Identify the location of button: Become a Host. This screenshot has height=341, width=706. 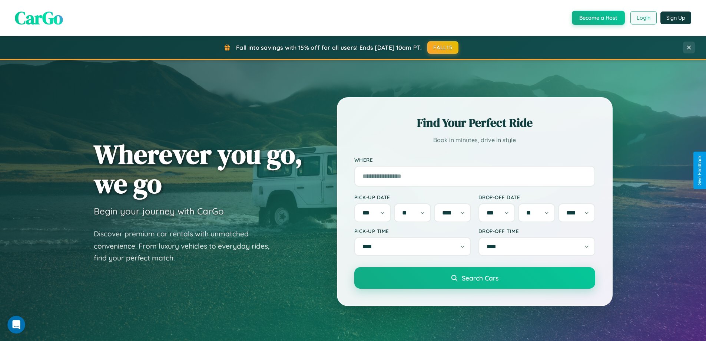
(598, 18).